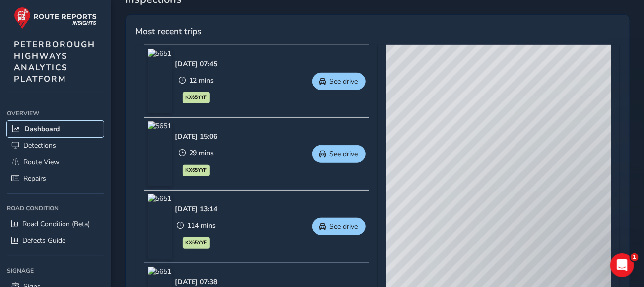  I want to click on img: rr logo, so click(55, 18).